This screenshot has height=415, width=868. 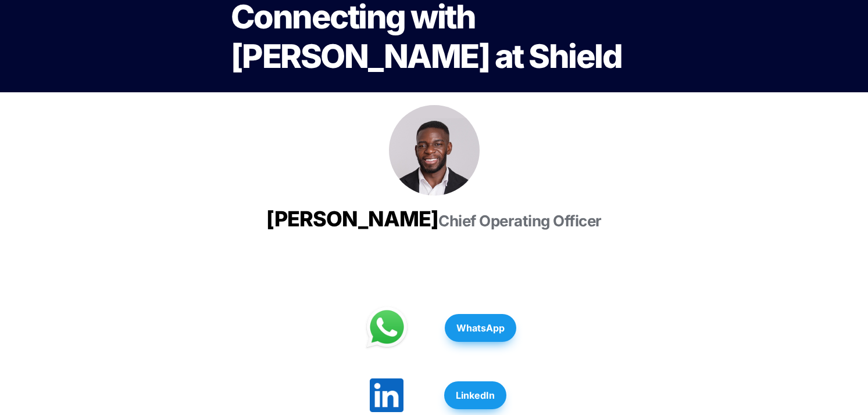 What do you see at coordinates (475, 396) in the screenshot?
I see `button: LinkedIn` at bounding box center [475, 396].